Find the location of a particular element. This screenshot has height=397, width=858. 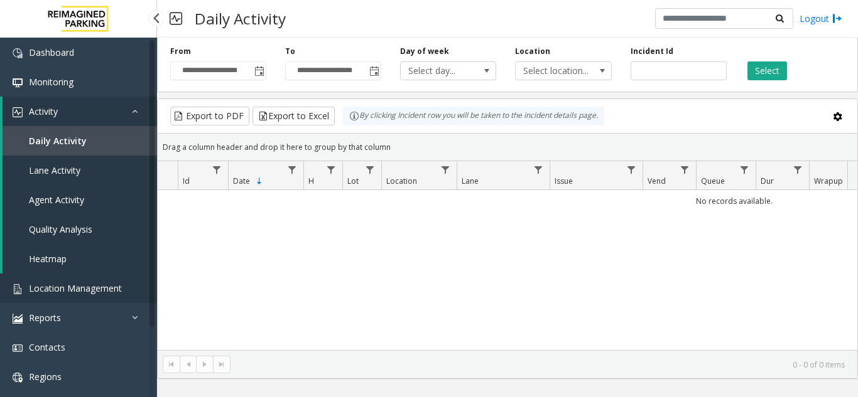

a: Location Filter Menu is located at coordinates (445, 170).